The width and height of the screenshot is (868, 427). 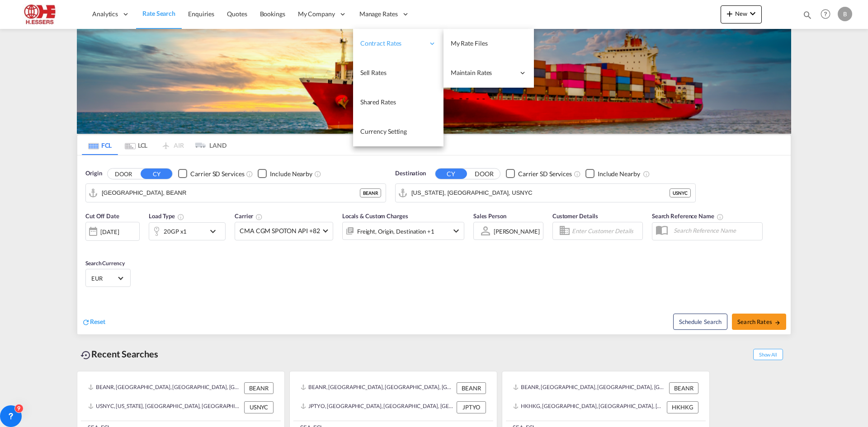 What do you see at coordinates (720, 217) in the screenshot?
I see `md-icon: Your search will be saved by the below given name` at bounding box center [720, 217].